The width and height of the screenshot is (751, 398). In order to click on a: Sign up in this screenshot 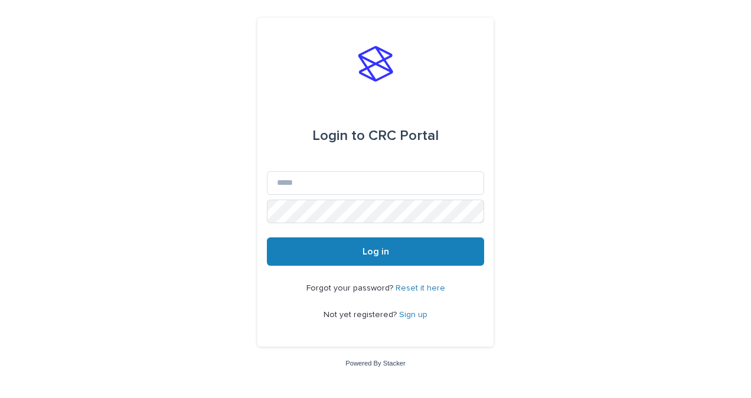, I will do `click(413, 315)`.